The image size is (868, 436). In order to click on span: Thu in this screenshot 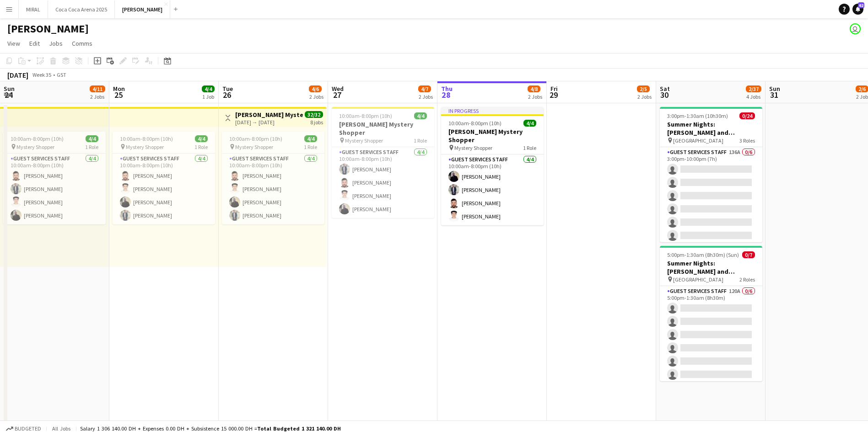, I will do `click(446, 88)`.